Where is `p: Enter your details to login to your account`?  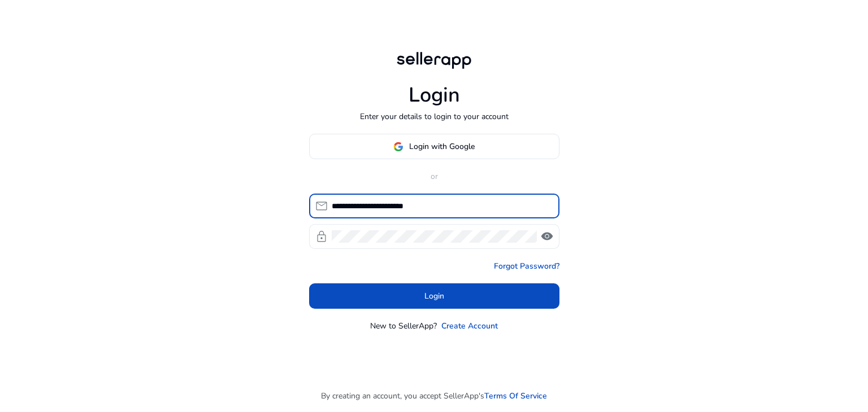 p: Enter your details to login to your account is located at coordinates (434, 116).